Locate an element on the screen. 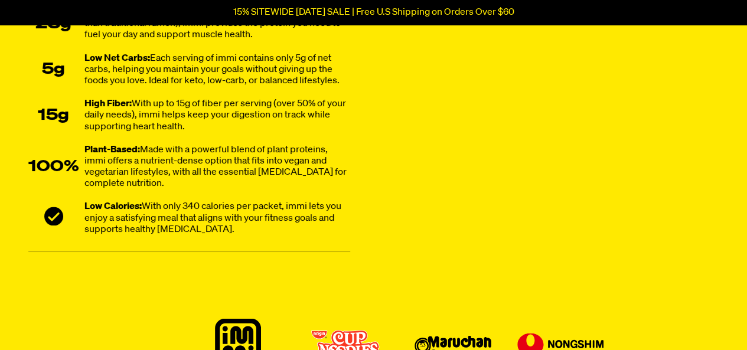 This screenshot has width=747, height=350. div: With up to 15g of fiber per serving (over 50% of your daily needs), immi helps keep your digestio... is located at coordinates (217, 116).